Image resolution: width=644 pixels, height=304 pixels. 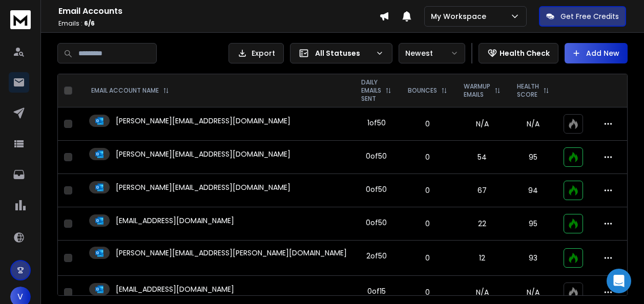 What do you see at coordinates (371, 91) in the screenshot?
I see `p: DAILY EMAILS SENT` at bounding box center [371, 91].